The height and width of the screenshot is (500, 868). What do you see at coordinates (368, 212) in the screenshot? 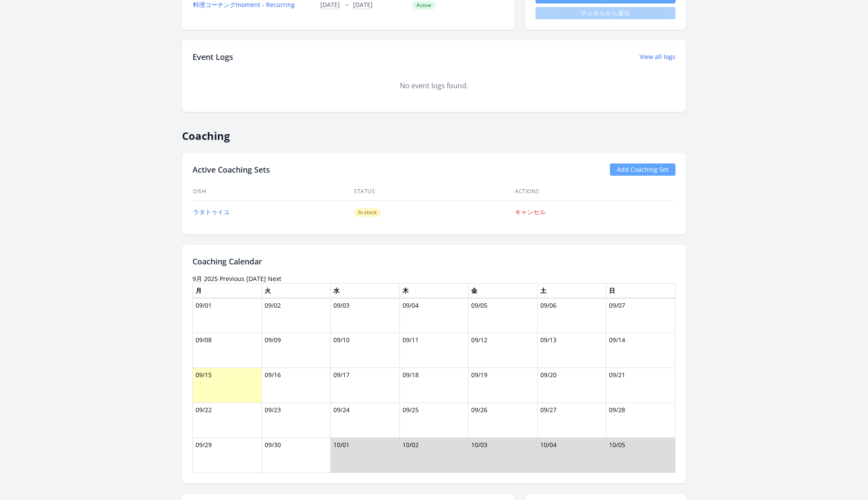
I see `span: In stock` at bounding box center [368, 212].